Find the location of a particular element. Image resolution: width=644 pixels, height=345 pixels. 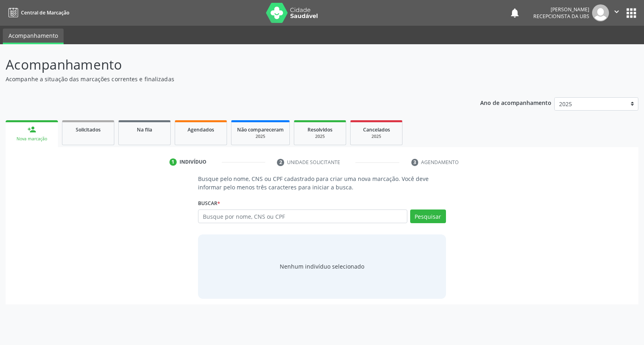

button: Pesquisar is located at coordinates (428, 216).